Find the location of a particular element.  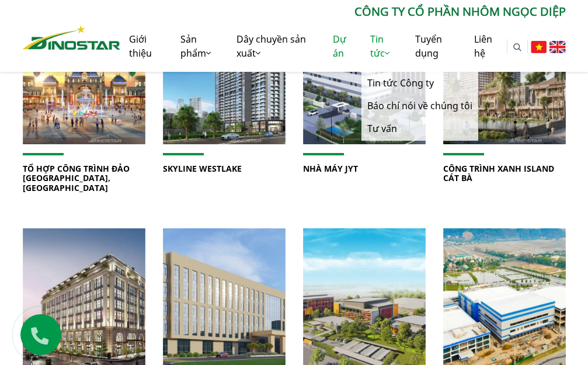

a: Dự án is located at coordinates (343, 46).